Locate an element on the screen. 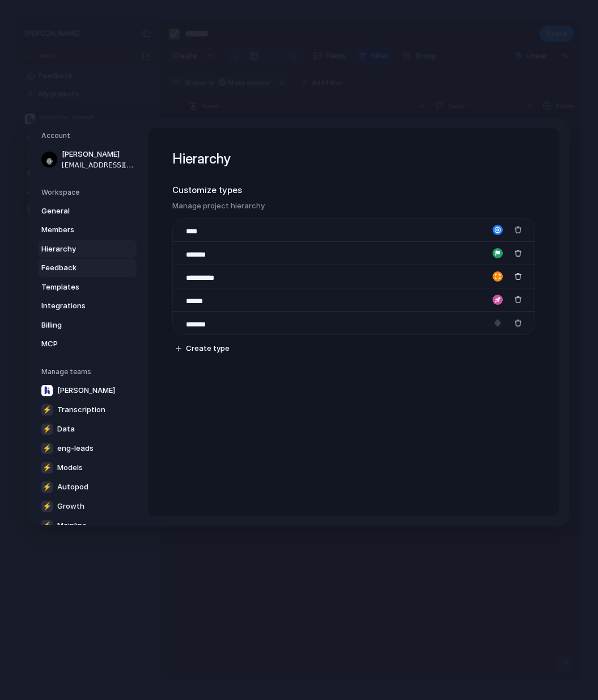 The image size is (598, 700). h5: Account is located at coordinates (89, 135).